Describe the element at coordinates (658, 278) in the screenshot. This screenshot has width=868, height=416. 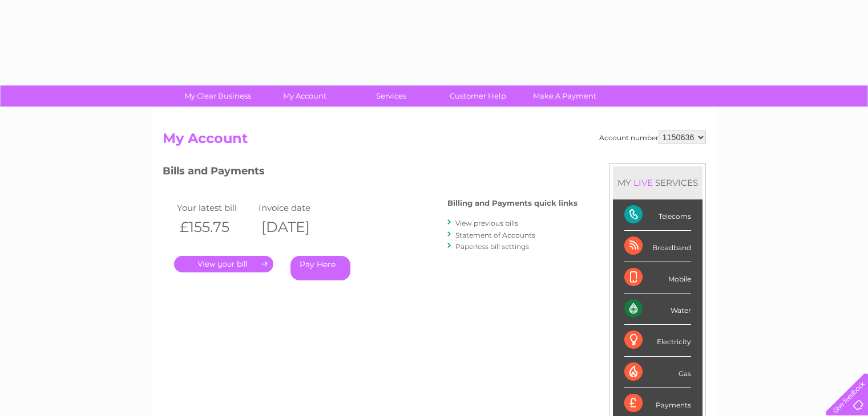
I see `div: Mobile` at that location.